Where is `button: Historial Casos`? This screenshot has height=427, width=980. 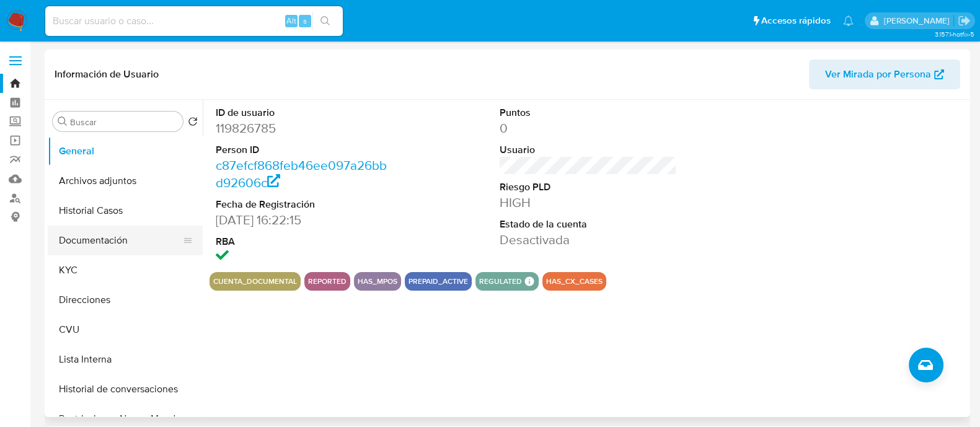 button: Historial Casos is located at coordinates (125, 211).